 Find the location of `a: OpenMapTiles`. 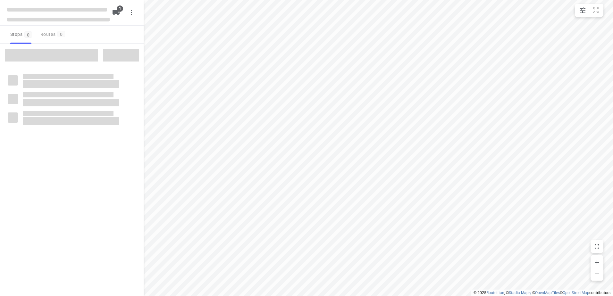

a: OpenMapTiles is located at coordinates (547, 293).